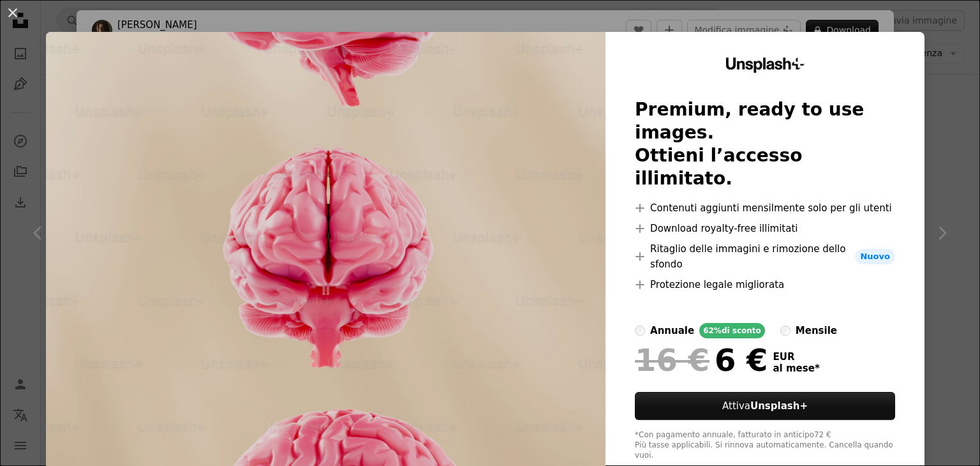  I want to click on li: Protezione legale migliorata, so click(765, 285).